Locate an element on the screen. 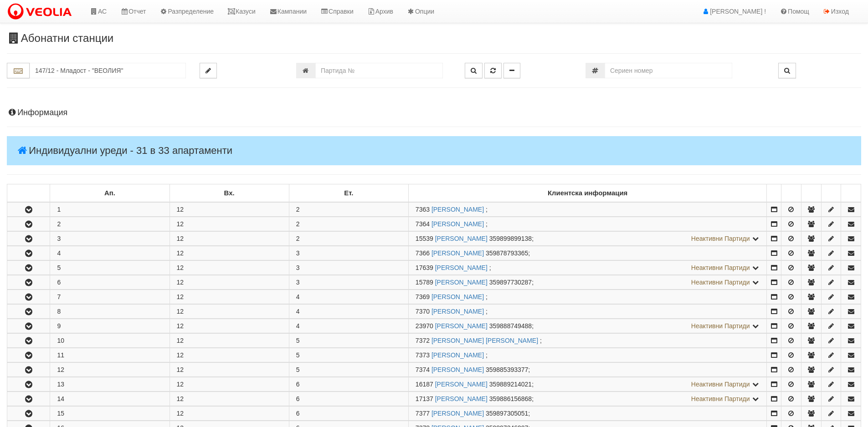 The image size is (868, 427). b: Клиентска информация is located at coordinates (587, 193).